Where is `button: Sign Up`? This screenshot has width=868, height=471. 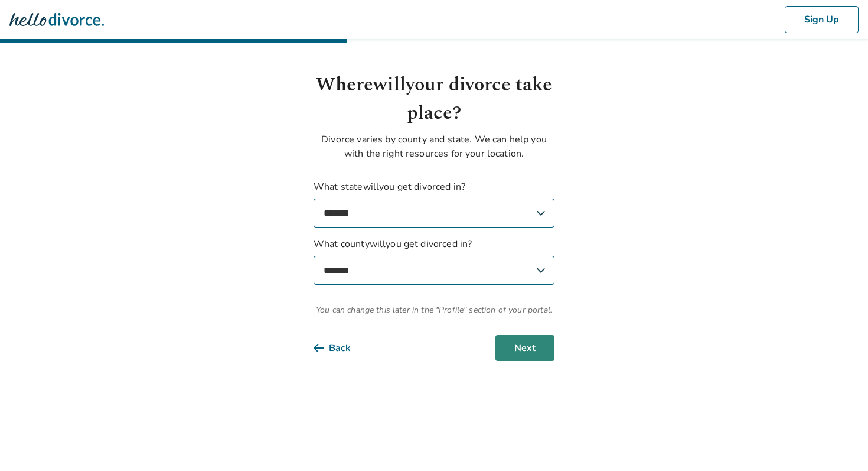 button: Sign Up is located at coordinates (822, 19).